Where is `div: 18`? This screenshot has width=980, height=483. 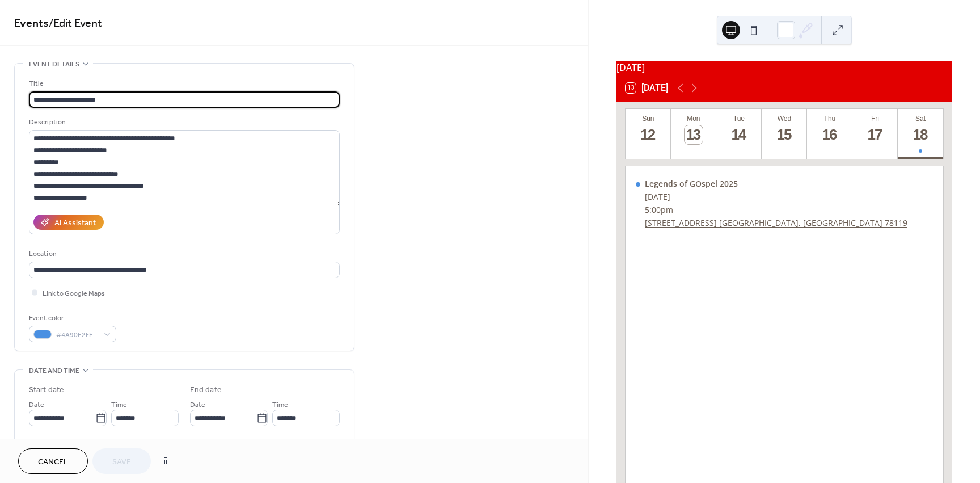
div: 18 is located at coordinates (921, 134).